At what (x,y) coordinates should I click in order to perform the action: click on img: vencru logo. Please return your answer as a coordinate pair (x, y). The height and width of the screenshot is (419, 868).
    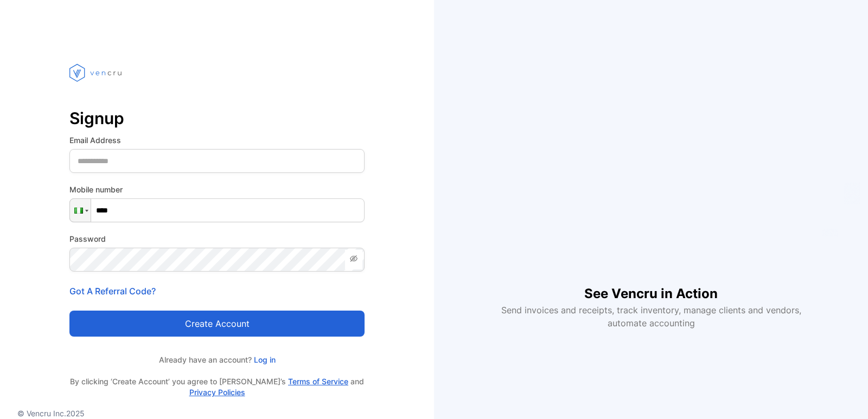
    Looking at the image, I should click on (97, 73).